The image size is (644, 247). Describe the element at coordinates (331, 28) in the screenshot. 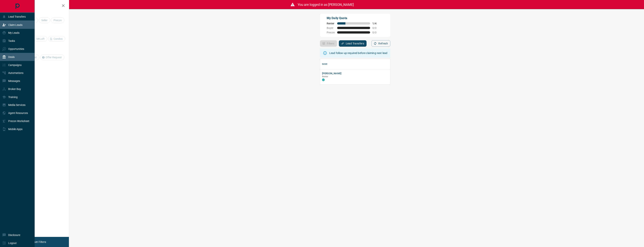

I see `span: Buyer` at that location.